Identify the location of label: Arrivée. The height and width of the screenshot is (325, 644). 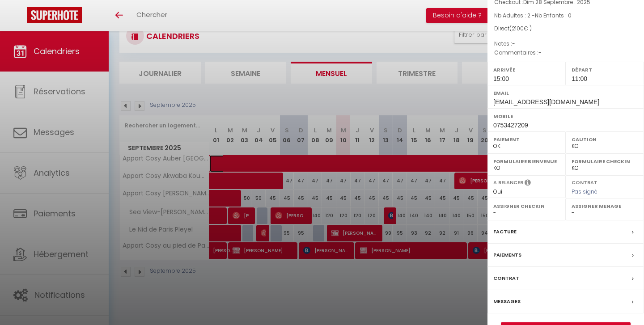
(526, 70).